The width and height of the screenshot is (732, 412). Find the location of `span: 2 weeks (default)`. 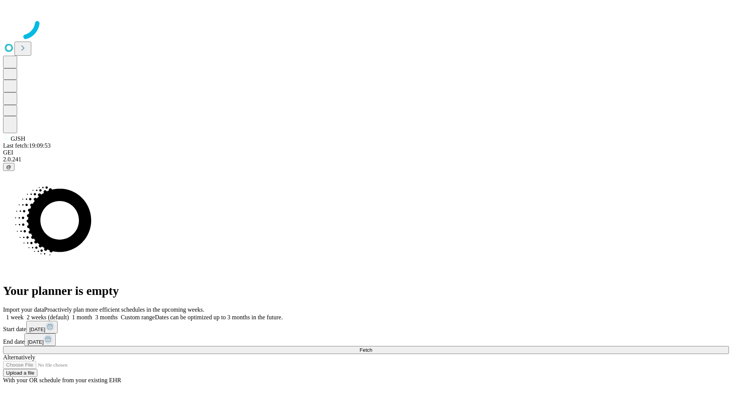

span: 2 weeks (default) is located at coordinates (48, 317).